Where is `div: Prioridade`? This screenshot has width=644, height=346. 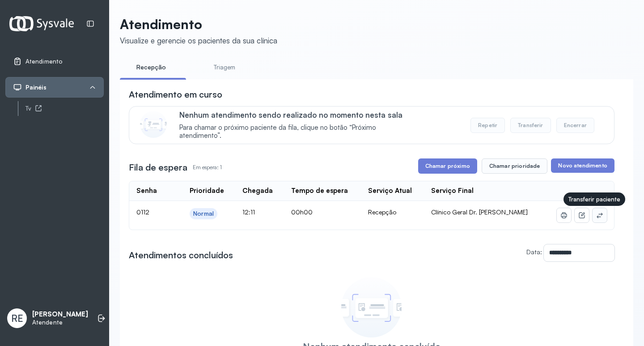 div: Prioridade is located at coordinates (207, 191).